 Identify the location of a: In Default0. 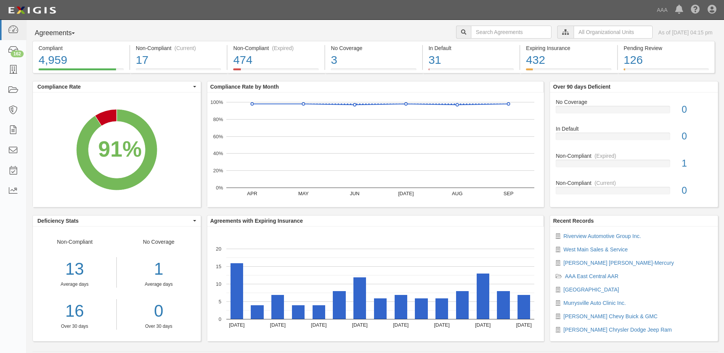
(634, 138).